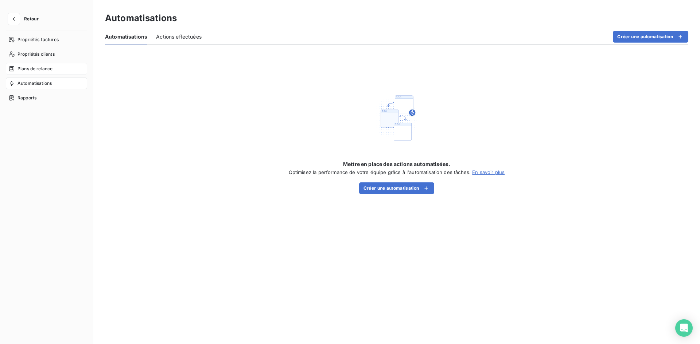 The height and width of the screenshot is (344, 700). I want to click on img: Empty state, so click(397, 118).